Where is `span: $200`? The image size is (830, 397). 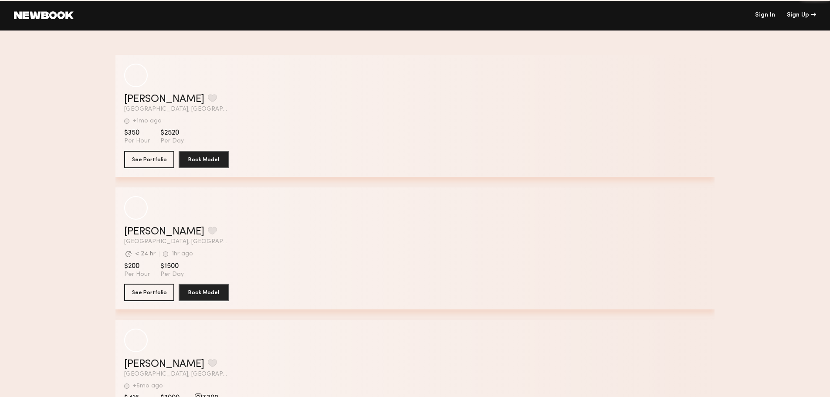
span: $200 is located at coordinates (137, 266).